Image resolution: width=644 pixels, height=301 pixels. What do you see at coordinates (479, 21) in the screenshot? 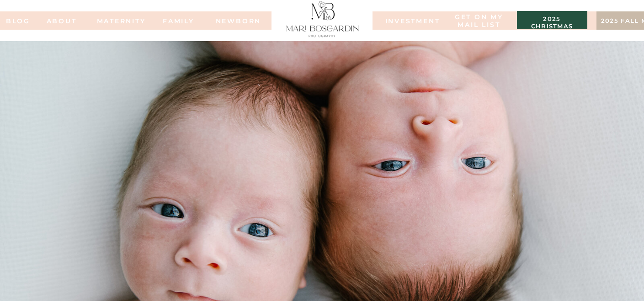
I see `nav: Get on my MAIL list` at bounding box center [479, 21].